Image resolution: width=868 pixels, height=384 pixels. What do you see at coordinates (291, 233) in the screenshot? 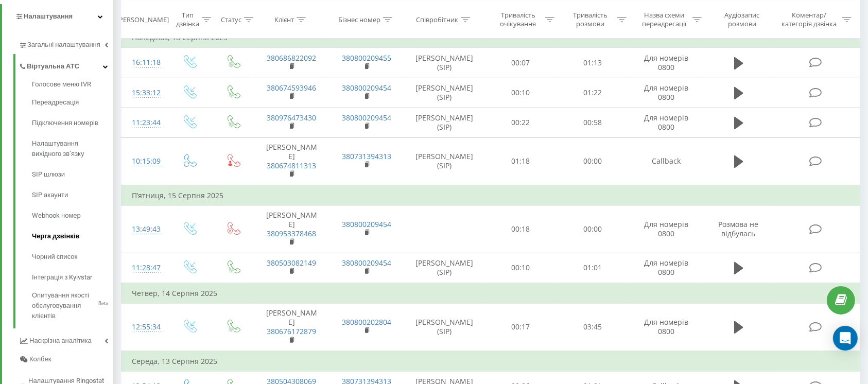
I see `a: 380953378468` at bounding box center [291, 233].